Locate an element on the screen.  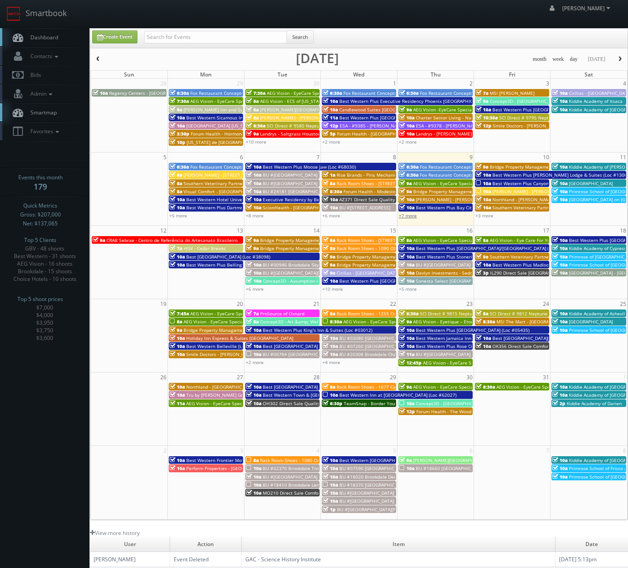
span: Best Western Plus Moose Jaw (Loc #68030) is located at coordinates (309, 167).